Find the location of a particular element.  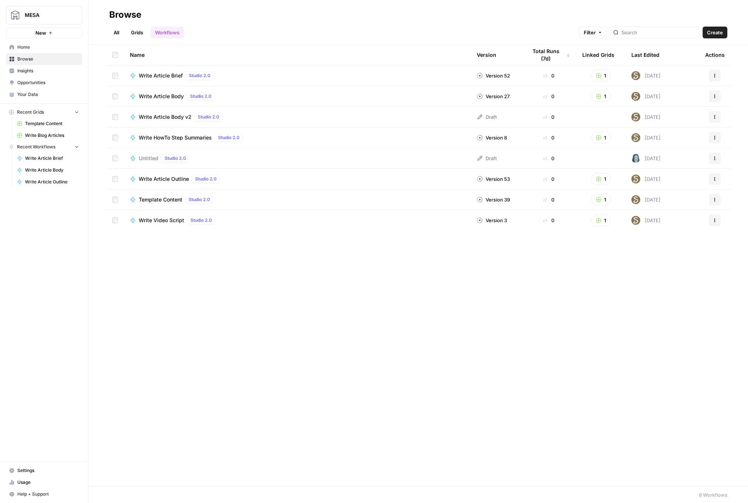

span: Recent Grids is located at coordinates (30, 112).